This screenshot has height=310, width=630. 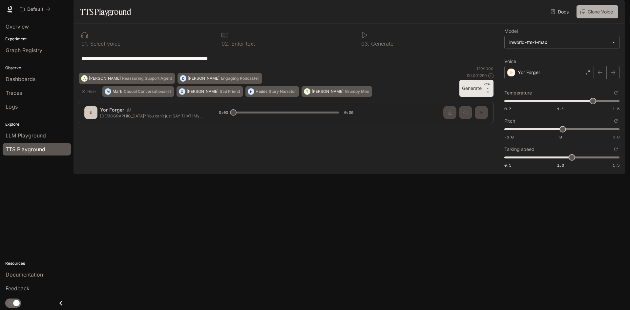 I want to click on p: $ 0.001290, so click(x=477, y=75).